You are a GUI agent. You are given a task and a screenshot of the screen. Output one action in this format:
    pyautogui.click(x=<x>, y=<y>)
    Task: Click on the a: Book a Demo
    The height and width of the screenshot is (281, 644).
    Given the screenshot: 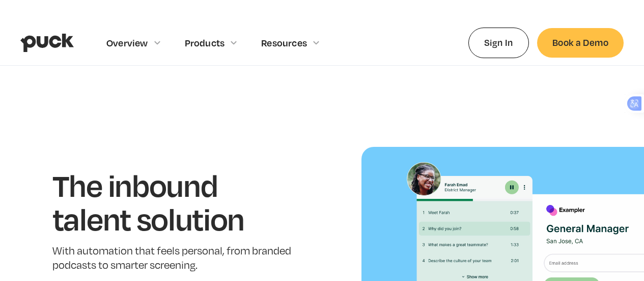 What is the action you would take?
    pyautogui.click(x=580, y=42)
    